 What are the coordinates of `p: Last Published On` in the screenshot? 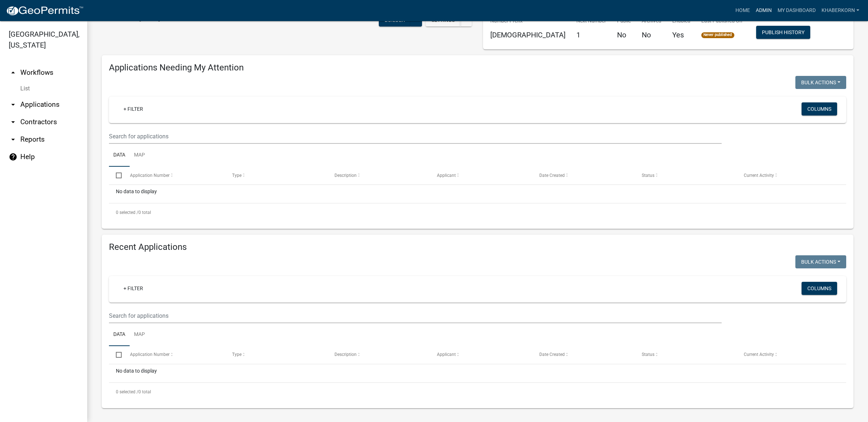 It's located at (722, 21).